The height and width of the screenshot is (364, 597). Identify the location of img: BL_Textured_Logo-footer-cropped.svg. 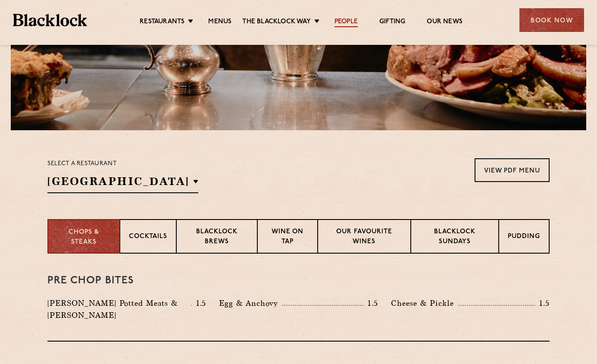
(50, 20).